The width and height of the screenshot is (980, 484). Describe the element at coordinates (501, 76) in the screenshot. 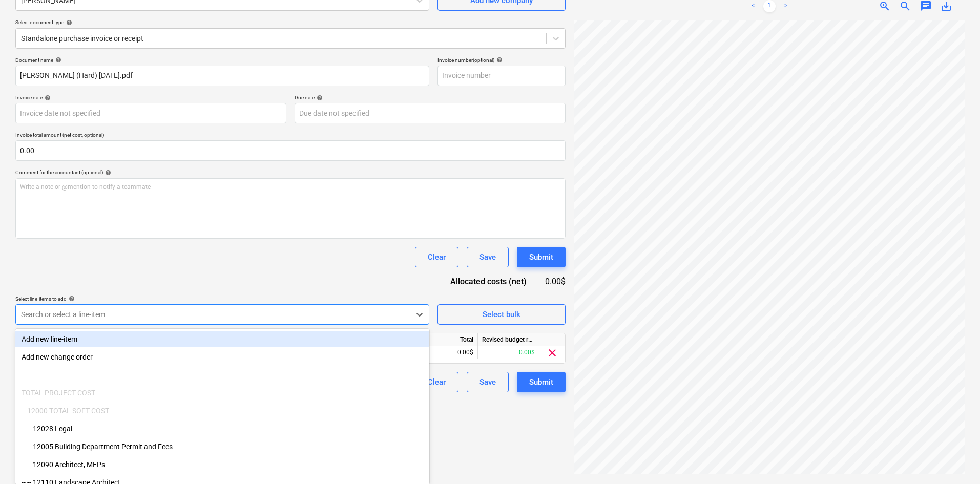

I see `input: Invoice number` at that location.